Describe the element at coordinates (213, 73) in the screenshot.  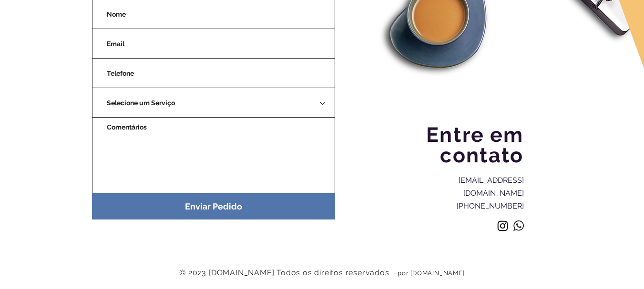
I see `input: Telefone` at that location.